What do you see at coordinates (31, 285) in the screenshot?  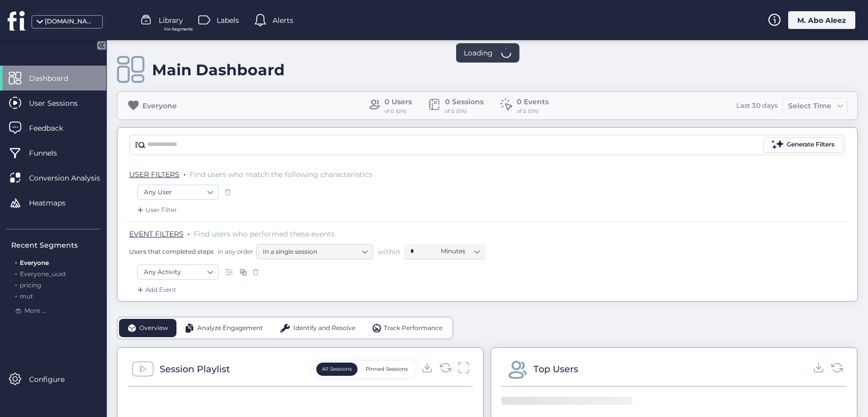 I see `span: pricing` at bounding box center [31, 285].